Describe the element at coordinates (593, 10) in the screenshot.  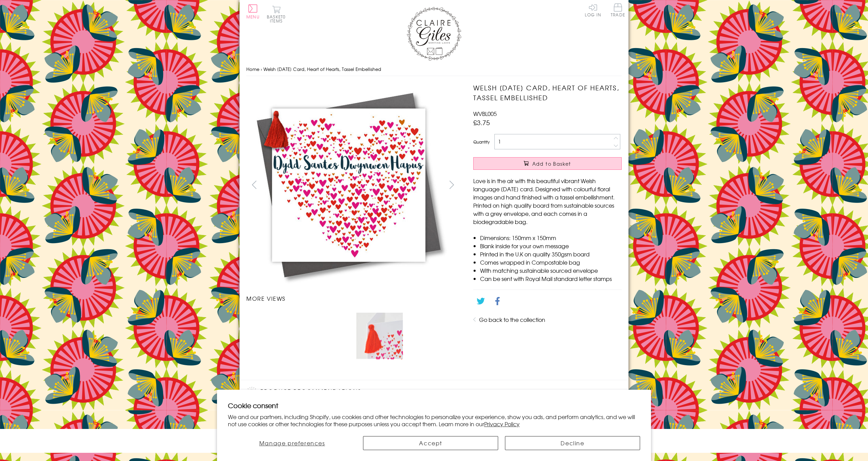
I see `a: Log In` at that location.